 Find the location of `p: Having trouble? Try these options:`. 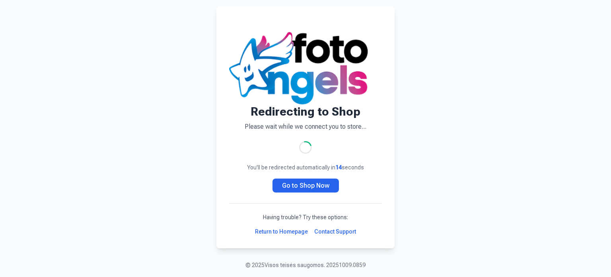

p: Having trouble? Try these options: is located at coordinates (306, 217).